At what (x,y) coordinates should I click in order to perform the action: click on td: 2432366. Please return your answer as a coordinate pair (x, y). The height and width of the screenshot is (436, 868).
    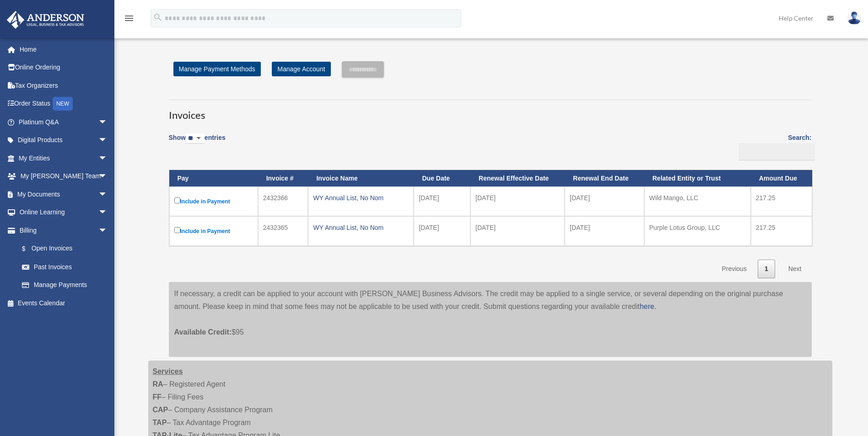
    Looking at the image, I should click on (283, 201).